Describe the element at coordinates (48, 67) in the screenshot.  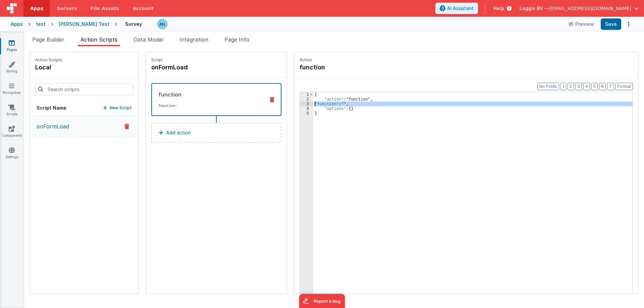
I see `h4: local` at that location.